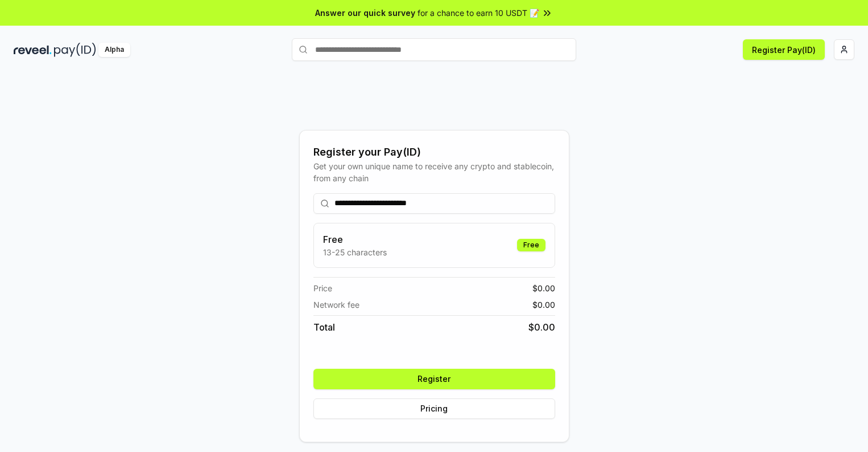  I want to click on button: Register Pay(ID), so click(784, 50).